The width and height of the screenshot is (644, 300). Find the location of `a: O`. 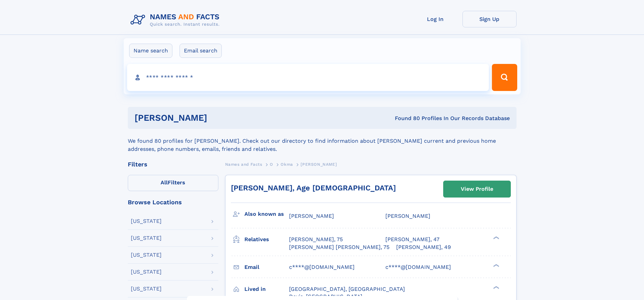

a: O is located at coordinates (271, 164).